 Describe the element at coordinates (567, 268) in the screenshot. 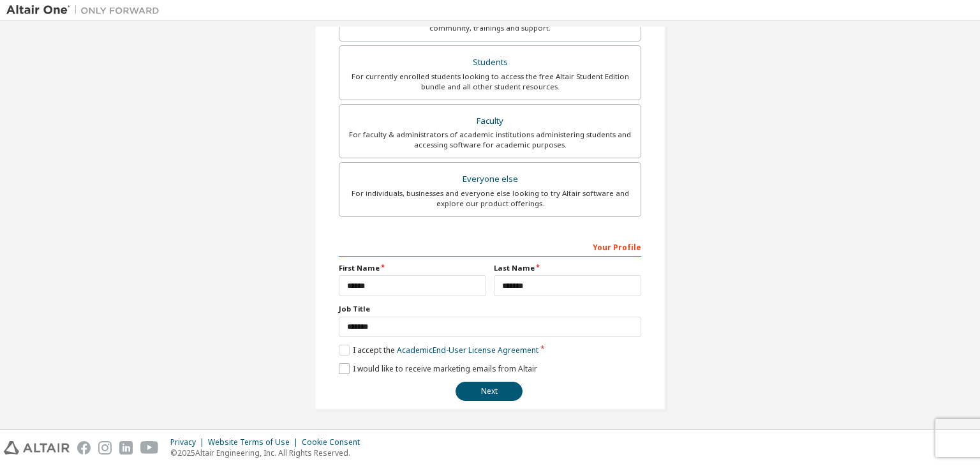

I see `label: Last Name` at that location.